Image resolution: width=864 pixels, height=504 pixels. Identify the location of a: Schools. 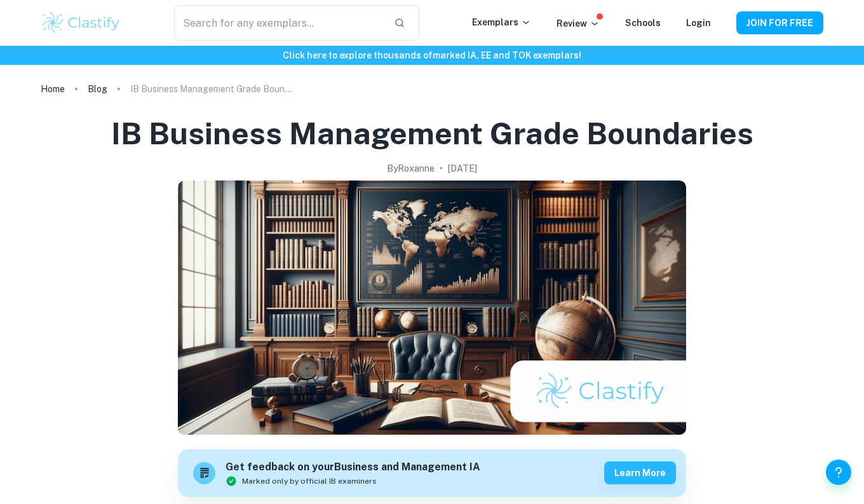
(643, 23).